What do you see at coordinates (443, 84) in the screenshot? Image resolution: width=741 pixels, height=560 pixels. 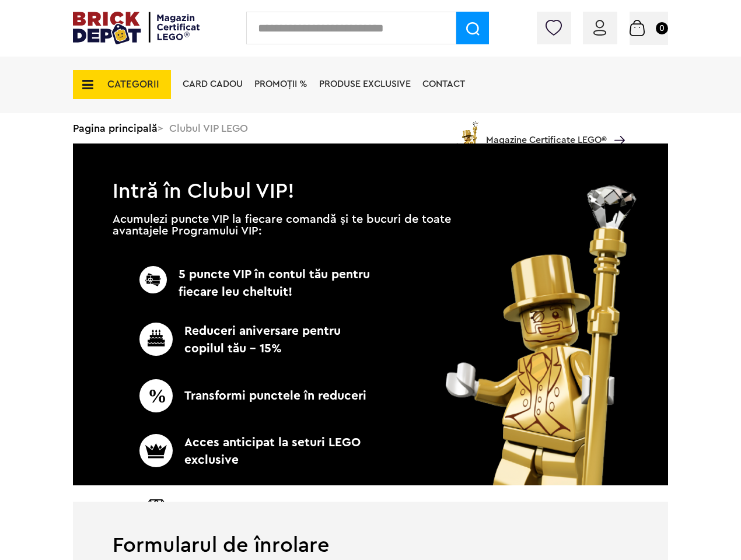 I see `a: Contact` at bounding box center [443, 84].